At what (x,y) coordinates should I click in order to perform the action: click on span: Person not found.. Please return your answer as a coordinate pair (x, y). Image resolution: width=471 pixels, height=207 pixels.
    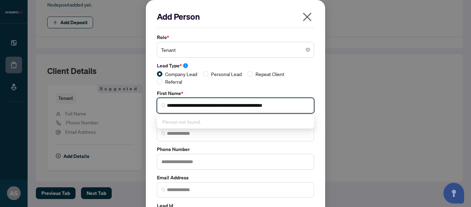
    Looking at the image, I should click on (182, 121).